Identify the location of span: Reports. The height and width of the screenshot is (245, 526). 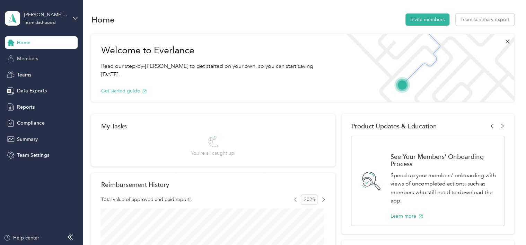
(26, 107).